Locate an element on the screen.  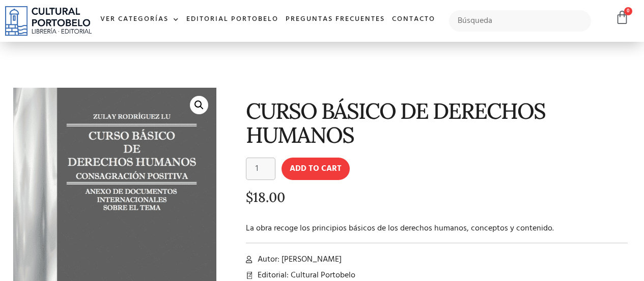
h1: CURSO BÁSICO DE DERECHOS HUMANOS is located at coordinates (437, 123).